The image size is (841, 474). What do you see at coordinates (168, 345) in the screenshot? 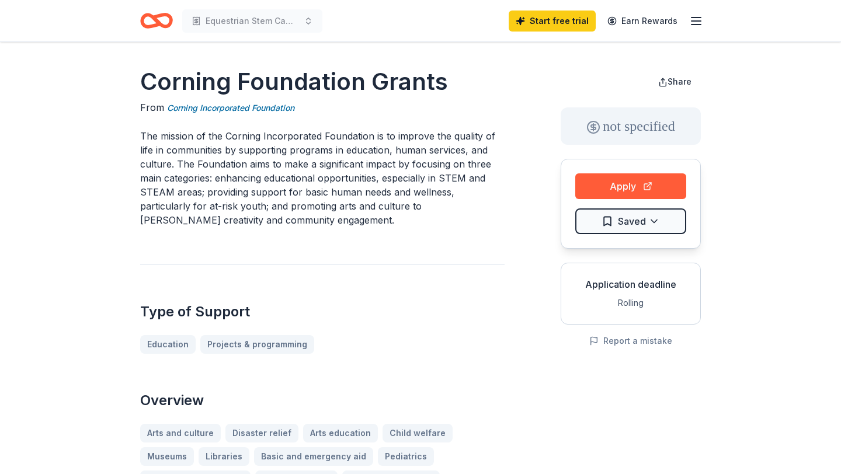
I see `a: Education` at bounding box center [168, 345].